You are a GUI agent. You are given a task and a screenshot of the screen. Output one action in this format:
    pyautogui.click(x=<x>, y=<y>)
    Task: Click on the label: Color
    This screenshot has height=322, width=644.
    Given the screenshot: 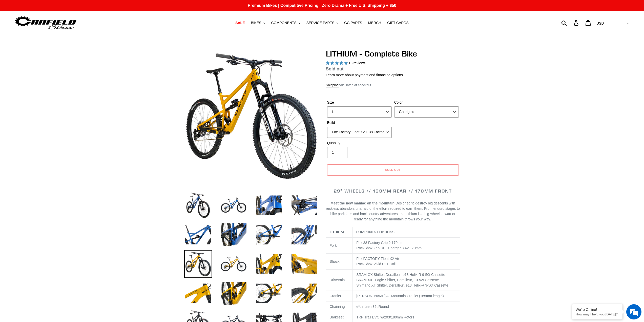 What is the action you would take?
    pyautogui.click(x=426, y=102)
    